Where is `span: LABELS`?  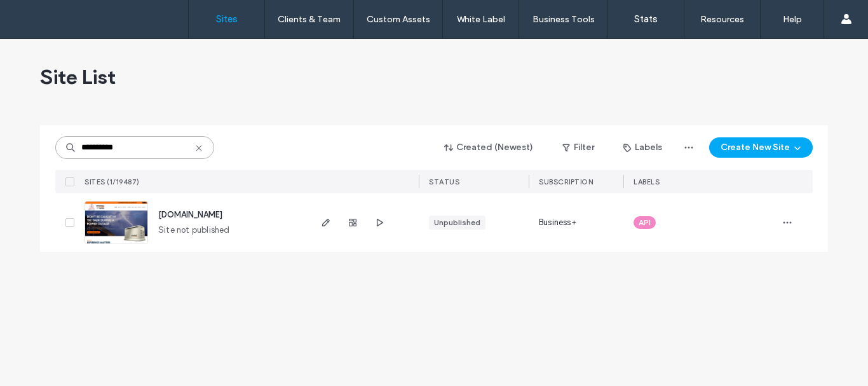
span: LABELS is located at coordinates (646, 182).